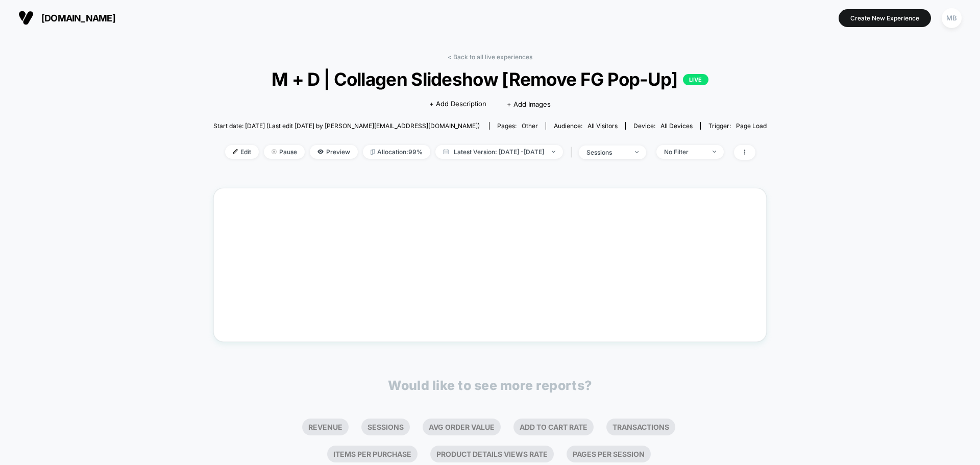  Describe the element at coordinates (325, 427) in the screenshot. I see `li: Revenue` at that location.